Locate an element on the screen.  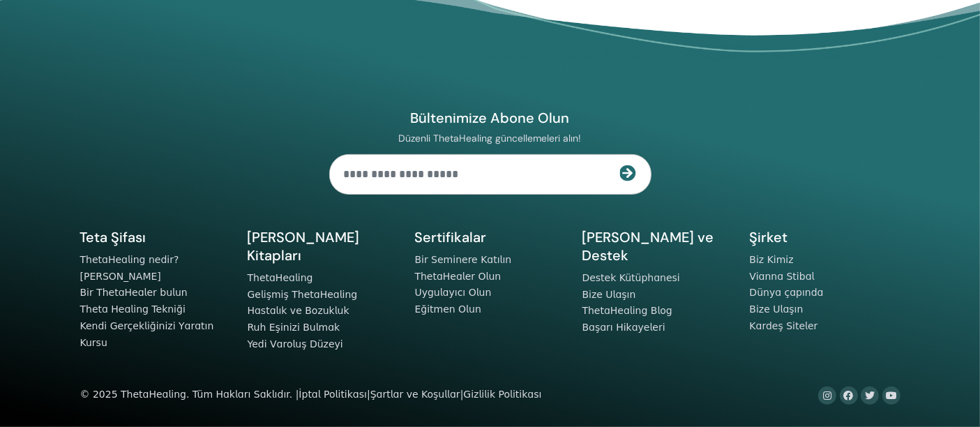
a: Ruh Eşinizi Bulmak is located at coordinates (294, 327).